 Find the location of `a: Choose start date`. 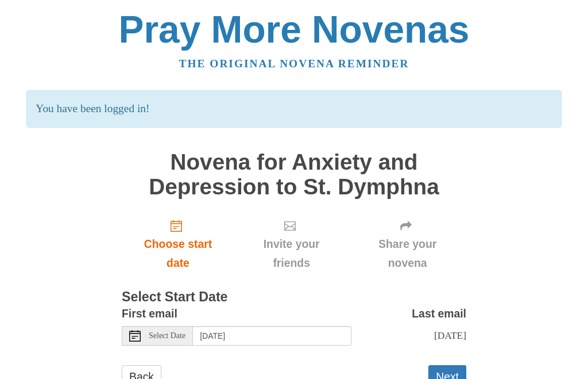

a: Choose start date is located at coordinates (178, 244).